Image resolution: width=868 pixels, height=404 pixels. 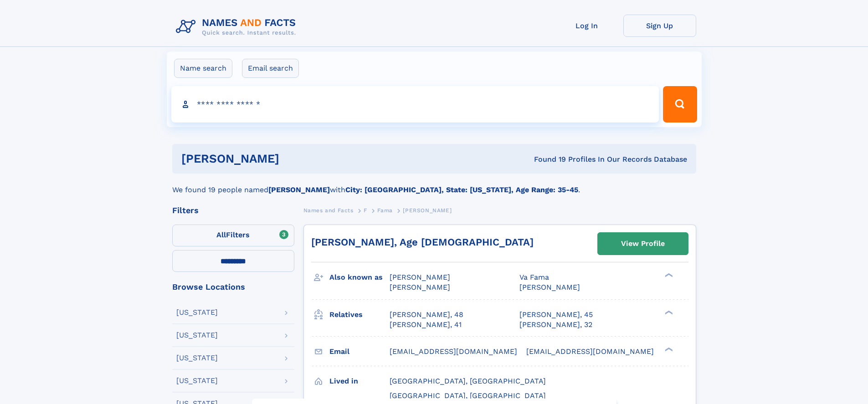 I want to click on div: Found 19 Profiles In Our Records Database, so click(x=547, y=159).